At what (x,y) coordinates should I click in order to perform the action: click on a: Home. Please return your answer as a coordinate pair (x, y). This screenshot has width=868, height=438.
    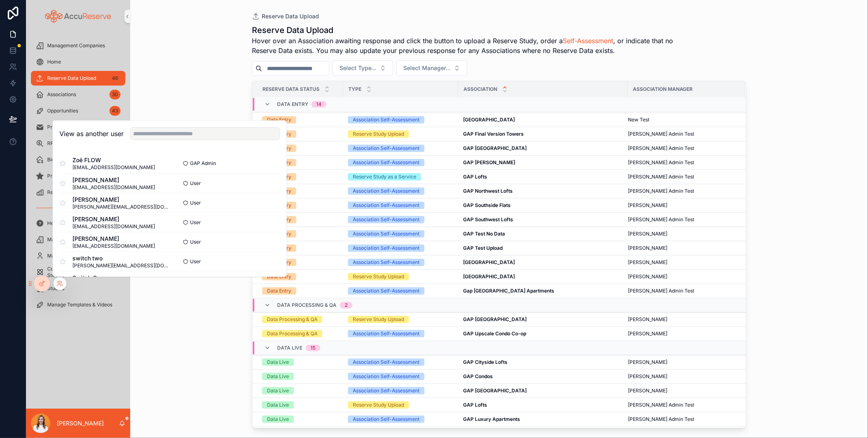
    Looking at the image, I should click on (78, 62).